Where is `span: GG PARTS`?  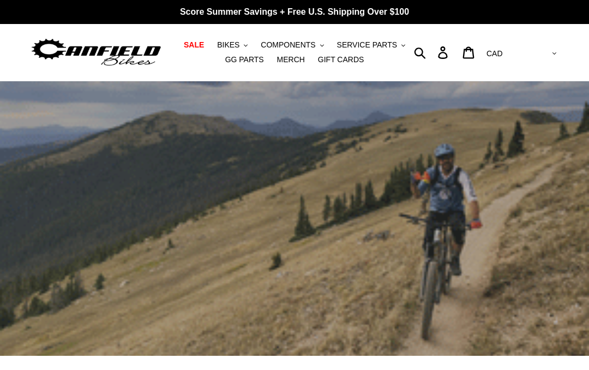
span: GG PARTS is located at coordinates (244, 59).